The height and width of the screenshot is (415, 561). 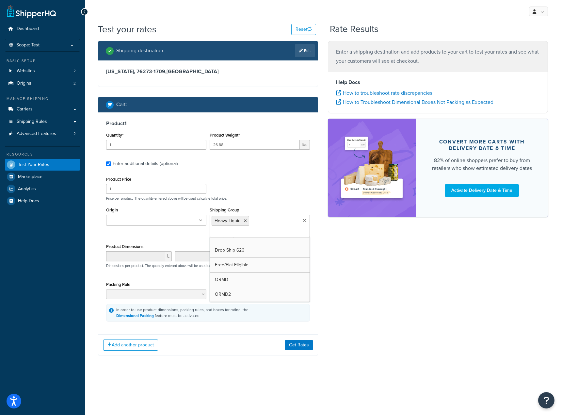 What do you see at coordinates (169, 256) in the screenshot?
I see `span: L` at bounding box center [169, 256].